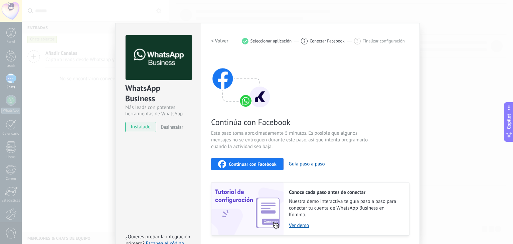 This screenshot has height=244, width=513. I want to click on span: 2, so click(304, 41).